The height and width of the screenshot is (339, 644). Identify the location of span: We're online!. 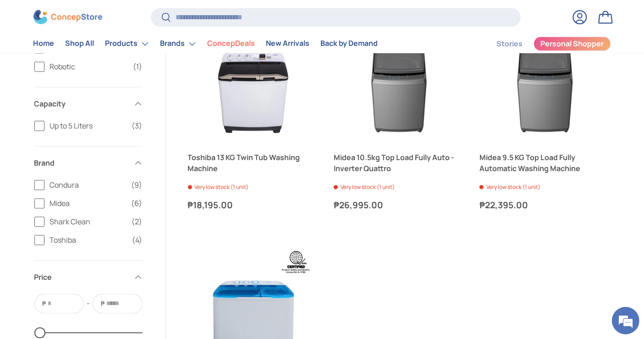
(90, 154).